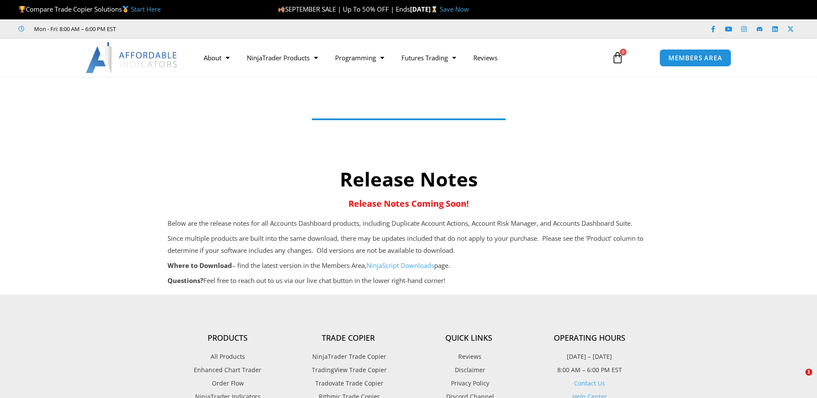 Image resolution: width=817 pixels, height=398 pixels. I want to click on span: Disclaimer, so click(469, 370).